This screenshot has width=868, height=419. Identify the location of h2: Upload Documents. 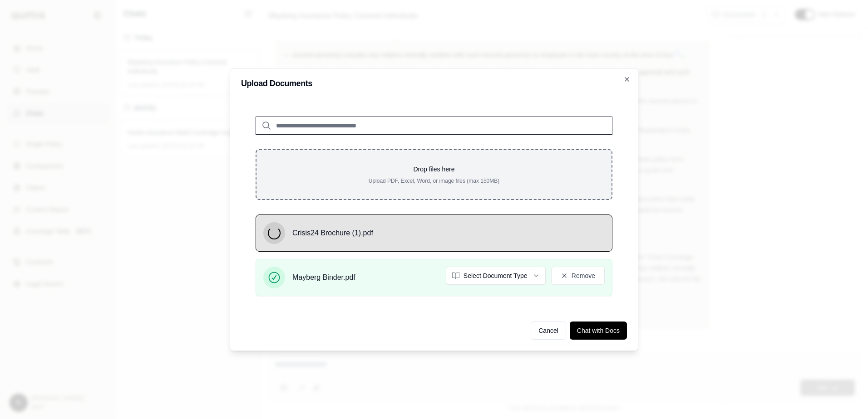
(434, 83).